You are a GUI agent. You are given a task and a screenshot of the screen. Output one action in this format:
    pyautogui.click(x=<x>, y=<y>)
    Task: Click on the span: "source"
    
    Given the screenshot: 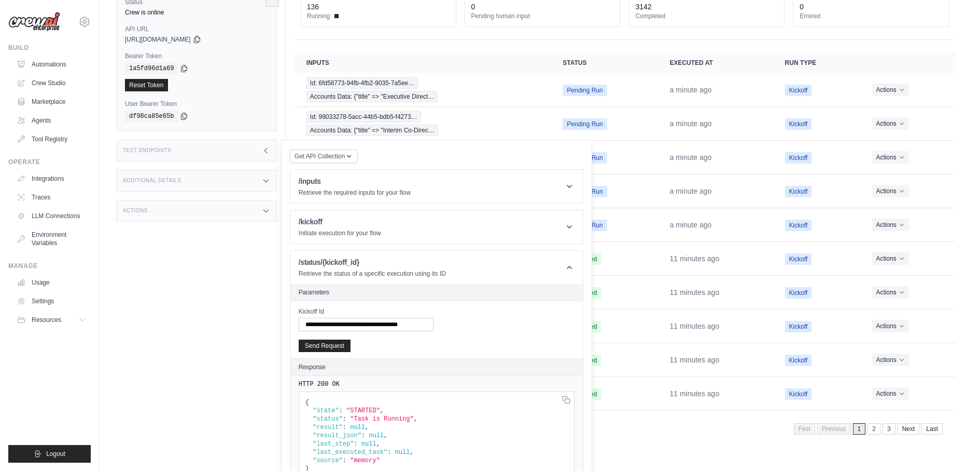 What is the action you would take?
    pyautogui.click(x=328, y=460)
    